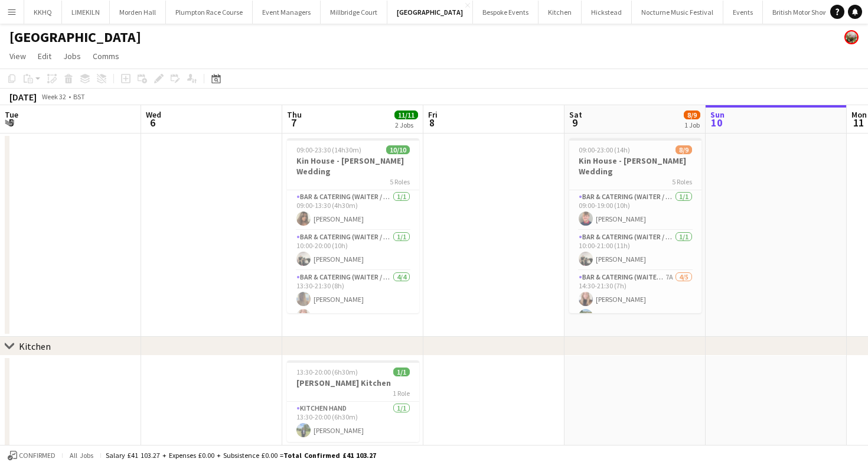 The image size is (868, 465). Describe the element at coordinates (105, 56) in the screenshot. I see `a: Comms` at that location.